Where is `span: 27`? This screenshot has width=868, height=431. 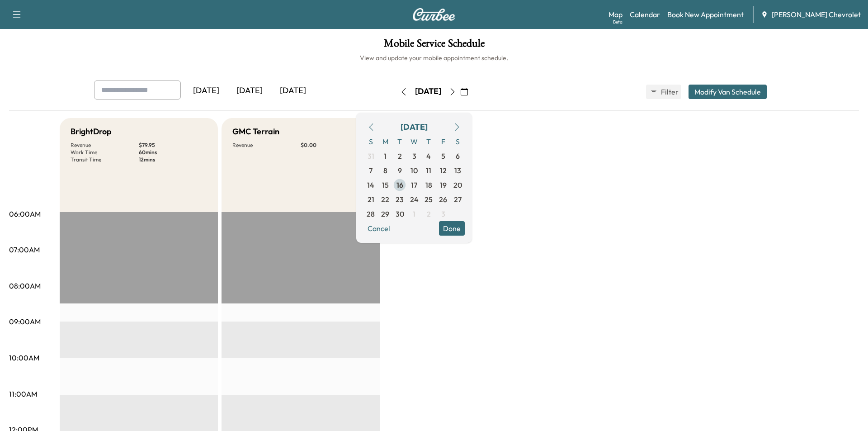
span: 27 is located at coordinates (457, 199).